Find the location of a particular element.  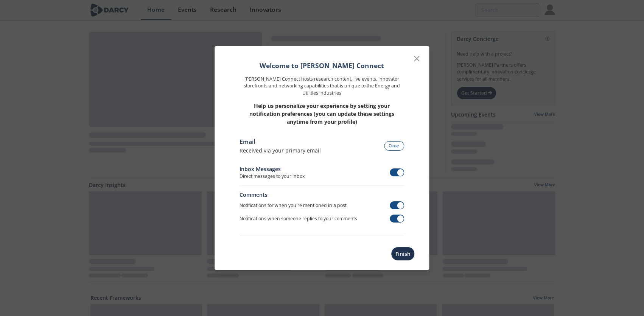

p: Help us personalize your experience by setting your notification preferences (you can update thes... is located at coordinates (322, 114).